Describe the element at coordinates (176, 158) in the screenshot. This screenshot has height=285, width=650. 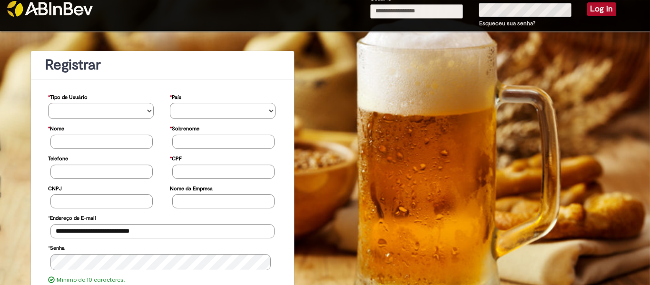
I see `label: CPF` at that location.